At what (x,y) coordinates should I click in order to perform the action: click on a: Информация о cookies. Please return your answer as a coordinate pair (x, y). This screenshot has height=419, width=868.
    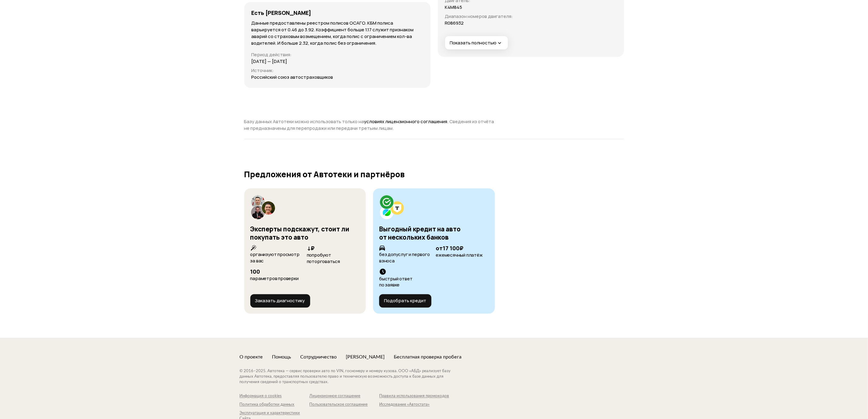
    Looking at the image, I should click on (275, 396).